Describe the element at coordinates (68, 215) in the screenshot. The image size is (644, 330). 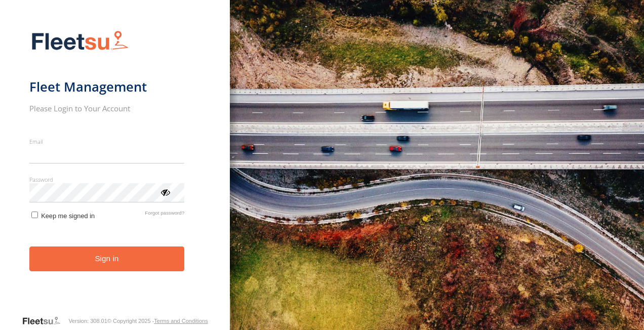
I see `span: Keep me signed in` at that location.